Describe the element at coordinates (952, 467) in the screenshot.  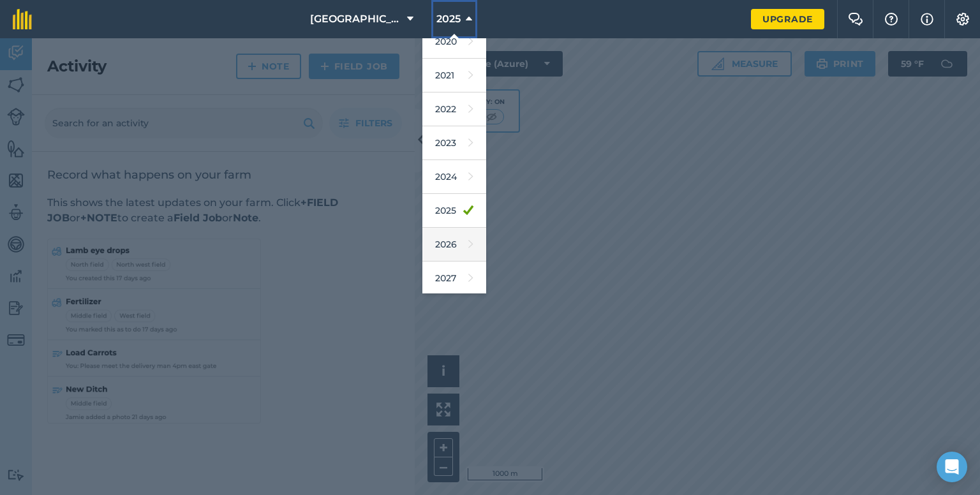
I see `div: Open Intercom Messenger` at that location.